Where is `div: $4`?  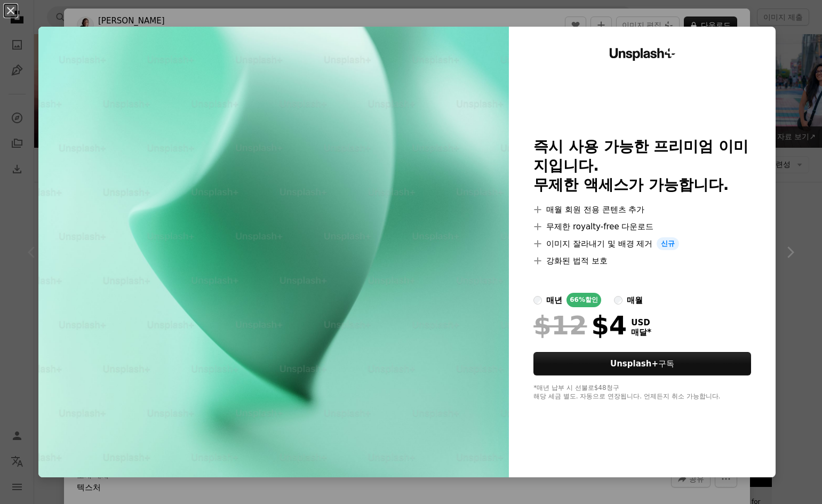 div: $4 is located at coordinates (580, 325).